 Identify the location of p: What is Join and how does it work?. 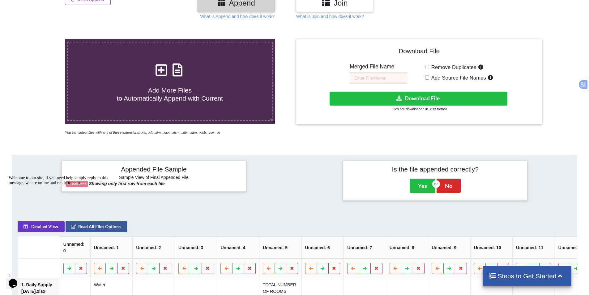
(329, 16).